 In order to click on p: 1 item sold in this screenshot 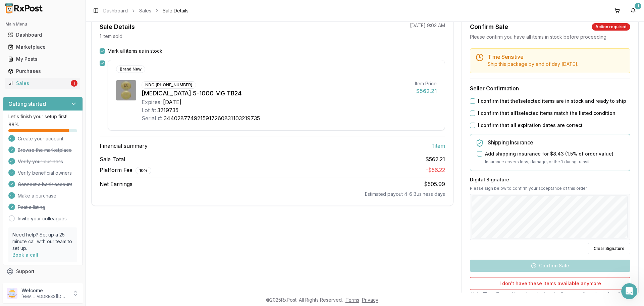, I will do `click(111, 36)`.